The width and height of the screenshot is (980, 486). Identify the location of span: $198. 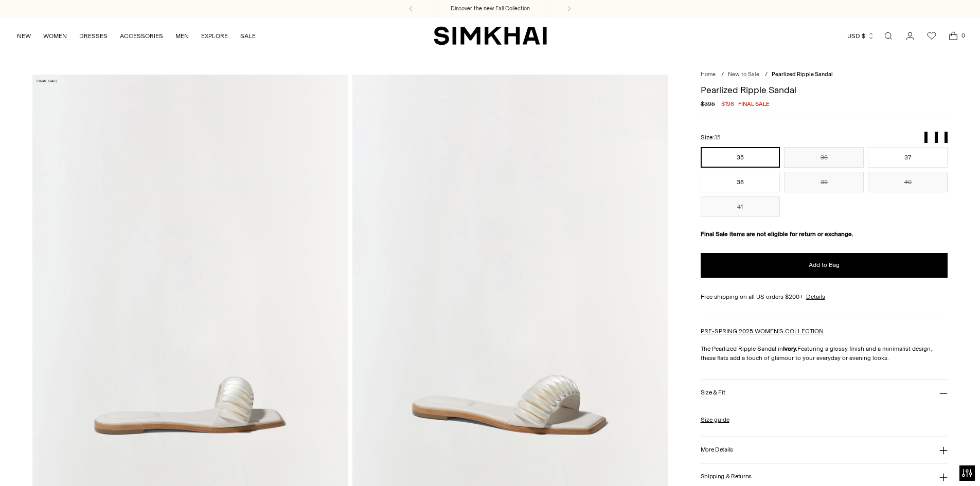
(727, 104).